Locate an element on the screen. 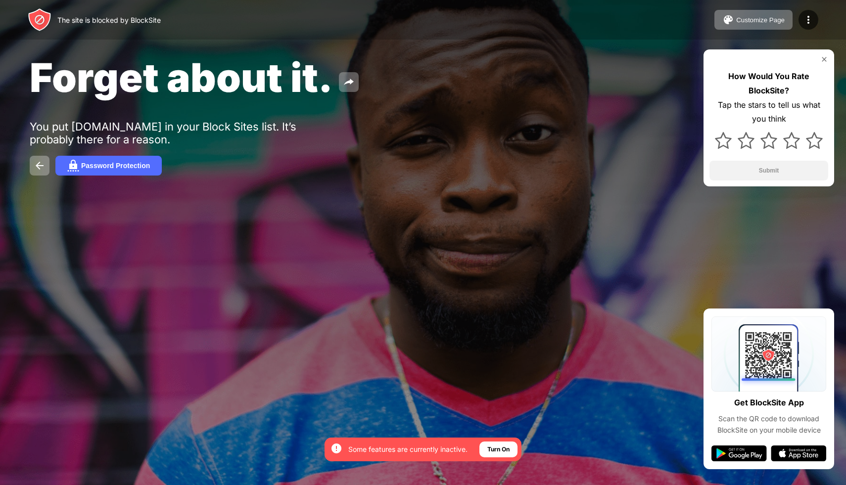 This screenshot has height=485, width=846. div: Some features are currently inactive. is located at coordinates (408, 450).